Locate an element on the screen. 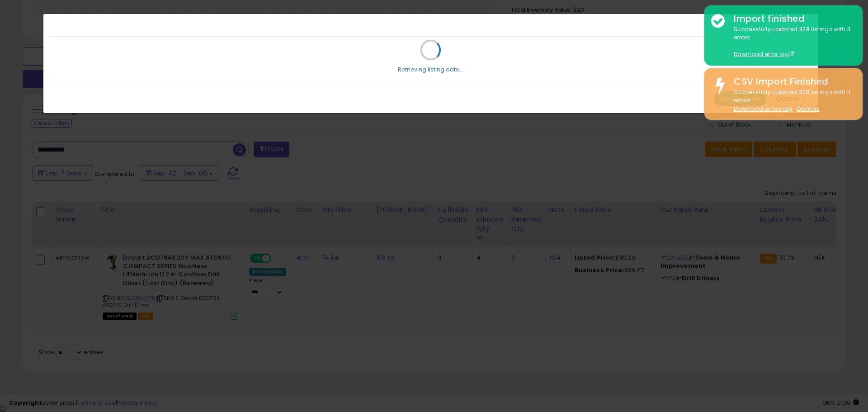 This screenshot has width=868, height=412. a: Download errors log is located at coordinates (763, 108).